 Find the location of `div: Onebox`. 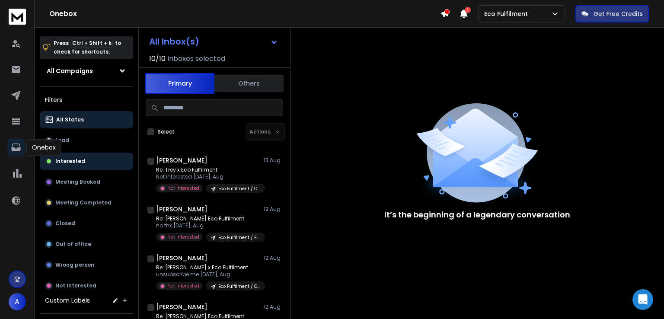

div: Onebox is located at coordinates (44, 147).